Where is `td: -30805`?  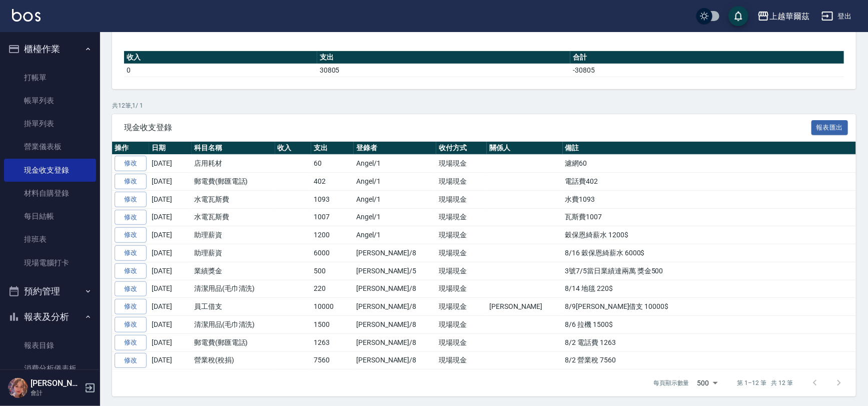
td: -30805 is located at coordinates (707, 70).